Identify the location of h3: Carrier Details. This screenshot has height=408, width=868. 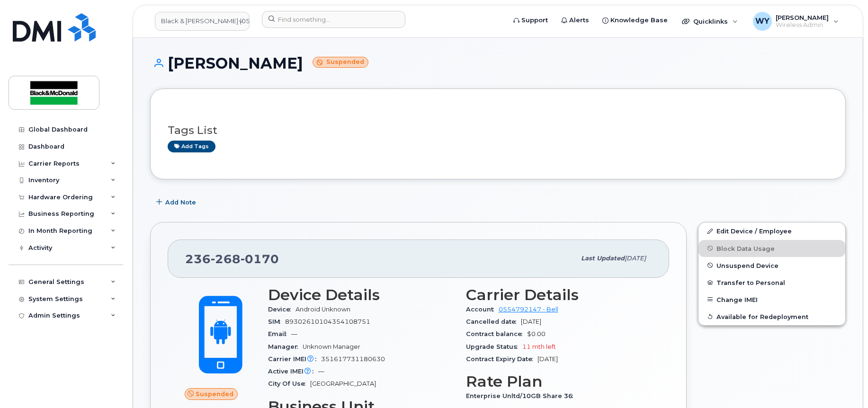
(560, 295).